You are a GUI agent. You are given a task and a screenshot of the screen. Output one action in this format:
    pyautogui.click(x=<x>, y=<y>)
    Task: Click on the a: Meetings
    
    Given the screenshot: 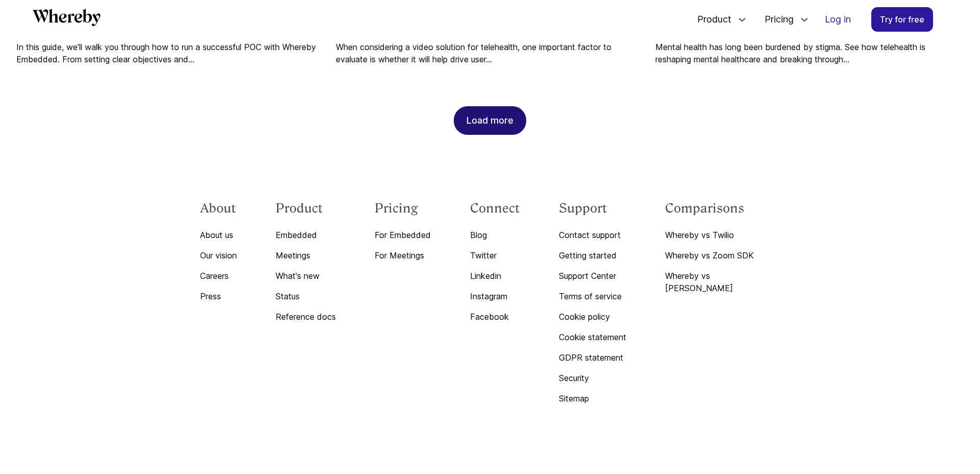 What is the action you would take?
    pyautogui.click(x=306, y=255)
    